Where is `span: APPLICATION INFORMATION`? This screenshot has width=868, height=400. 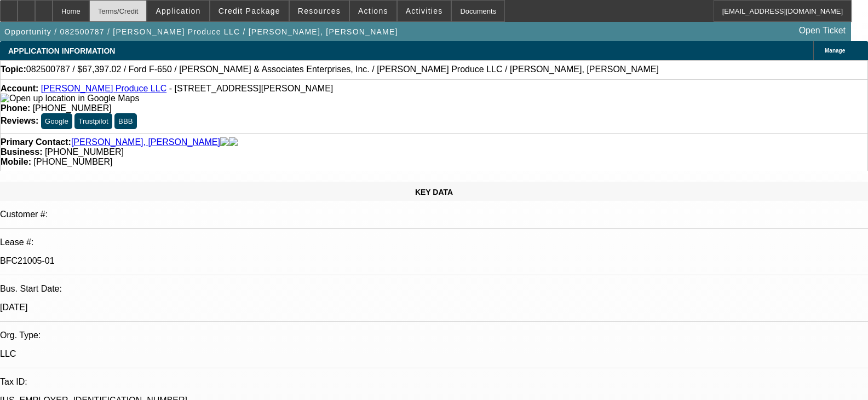 span: APPLICATION INFORMATION is located at coordinates (61, 51).